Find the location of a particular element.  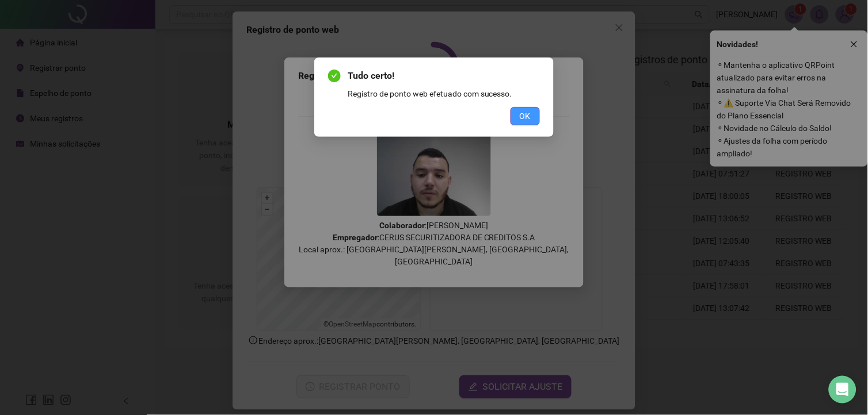

span: Tudo certo! is located at coordinates (443, 76).